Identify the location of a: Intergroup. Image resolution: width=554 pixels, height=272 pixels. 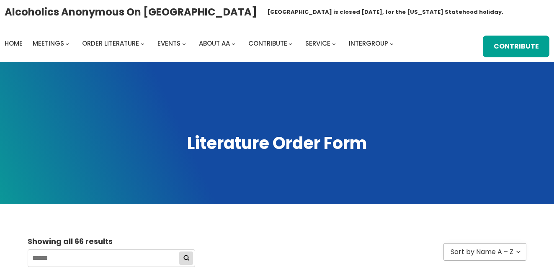
(369, 44).